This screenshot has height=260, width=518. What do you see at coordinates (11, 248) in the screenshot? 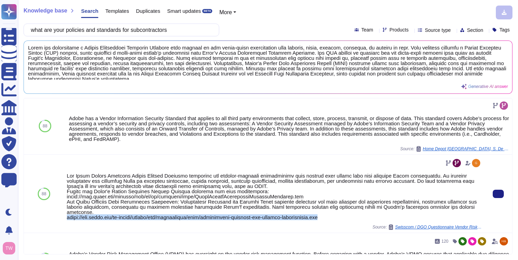
I see `button: user` at bounding box center [11, 248].